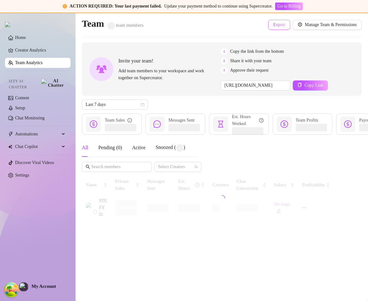 The width and height of the screenshot is (368, 301). Describe the element at coordinates (8, 25) in the screenshot. I see `img: logo.svg` at that location.